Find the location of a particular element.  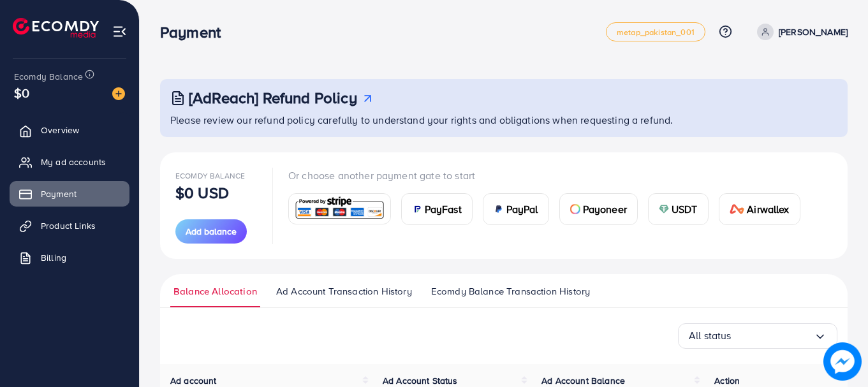

span: $0 is located at coordinates (22, 93).